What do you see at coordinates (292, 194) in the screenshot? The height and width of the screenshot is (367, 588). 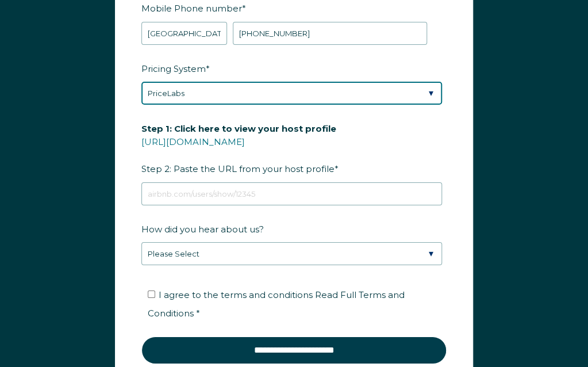 I see `input: airbnb.com/users/show/12345` at bounding box center [292, 194].